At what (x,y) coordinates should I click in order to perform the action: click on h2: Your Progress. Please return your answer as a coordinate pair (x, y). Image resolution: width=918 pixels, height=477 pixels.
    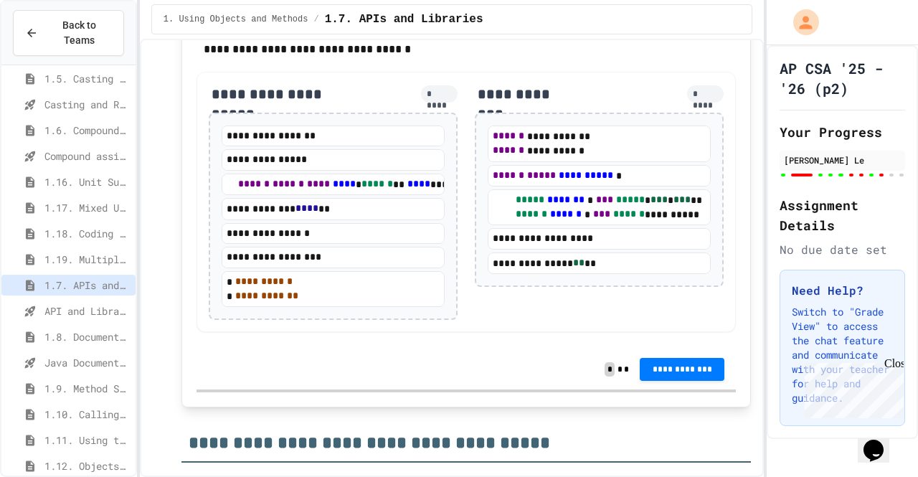
    Looking at the image, I should click on (842, 132).